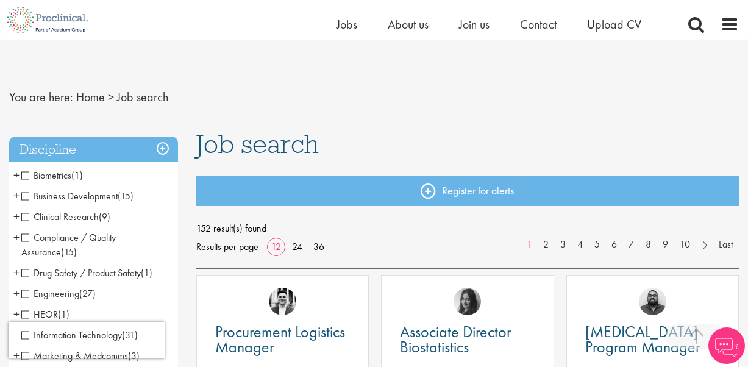  Describe the element at coordinates (41, 97) in the screenshot. I see `span: You are here:` at that location.